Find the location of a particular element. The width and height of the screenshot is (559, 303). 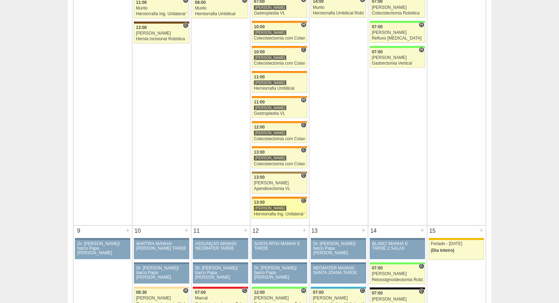

div: Herniorrafia Umbilical Robótica is located at coordinates (338, 13).